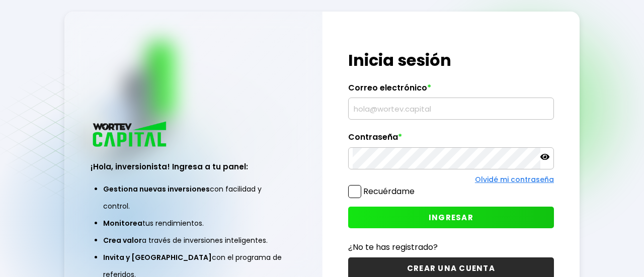  Describe the element at coordinates (122, 223) in the screenshot. I see `span: Monitorea` at that location.